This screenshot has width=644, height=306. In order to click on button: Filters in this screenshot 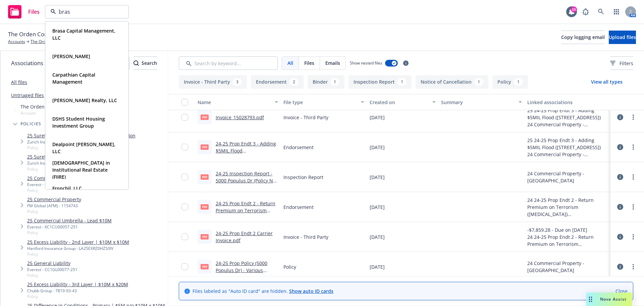, I will do `click(621, 63)`.